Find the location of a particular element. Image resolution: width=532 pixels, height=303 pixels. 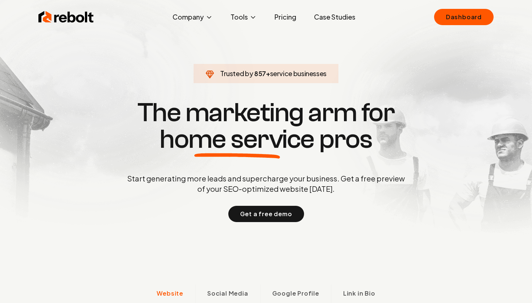

img: Rebolt Logo is located at coordinates (66, 17).